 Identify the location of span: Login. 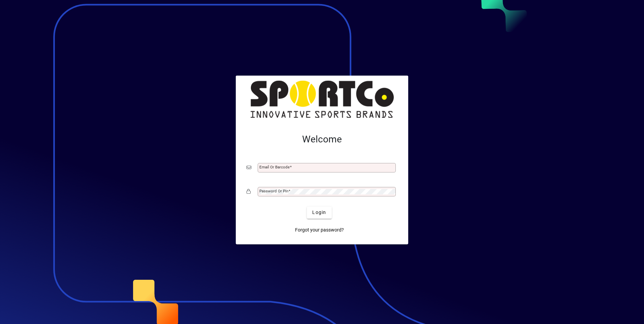
(319, 212).